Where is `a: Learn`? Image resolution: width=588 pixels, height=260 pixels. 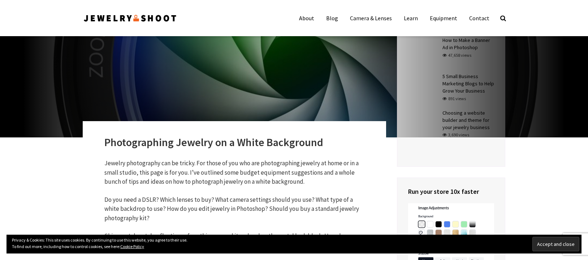
a: Learn is located at coordinates (410, 18).